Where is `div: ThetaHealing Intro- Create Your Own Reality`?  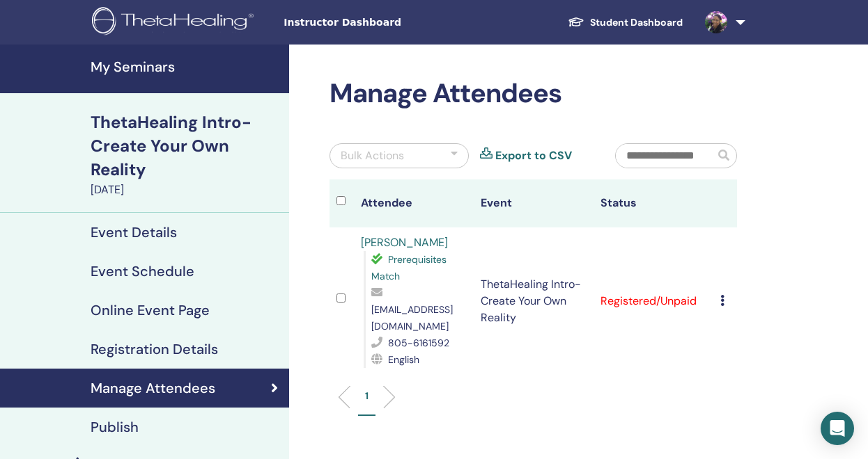 div: ThetaHealing Intro- Create Your Own Reality is located at coordinates (185, 147).